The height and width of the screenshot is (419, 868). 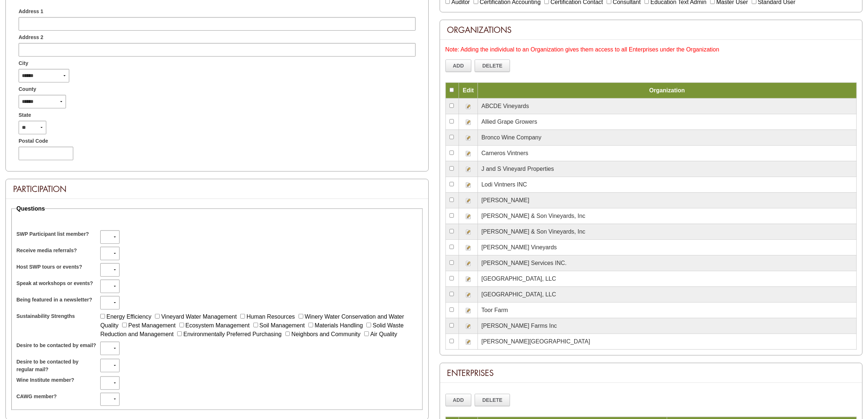 What do you see at coordinates (54, 299) in the screenshot?
I see `td: Being featured in a newsletter?` at bounding box center [54, 299].